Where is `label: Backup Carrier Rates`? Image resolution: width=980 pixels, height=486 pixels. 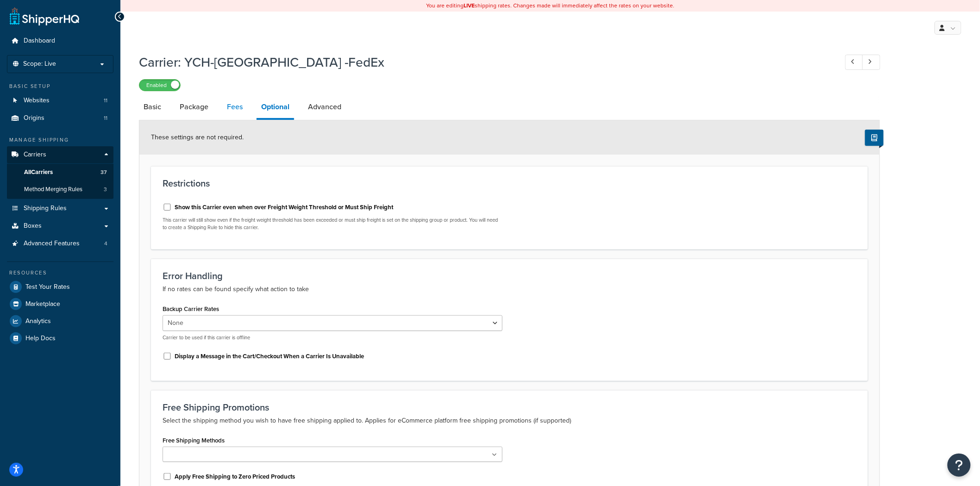
label: Backup Carrier Rates is located at coordinates (191, 309).